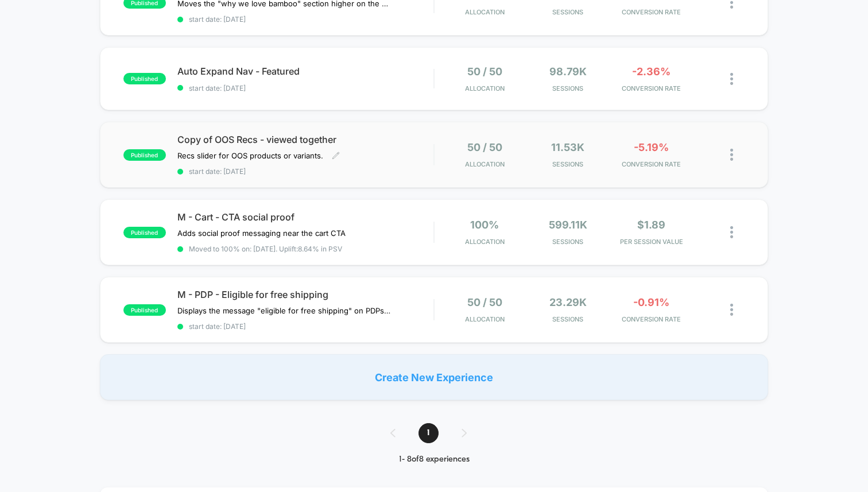 The height and width of the screenshot is (492, 868). Describe the element at coordinates (434, 377) in the screenshot. I see `div: Create New Experience` at that location.